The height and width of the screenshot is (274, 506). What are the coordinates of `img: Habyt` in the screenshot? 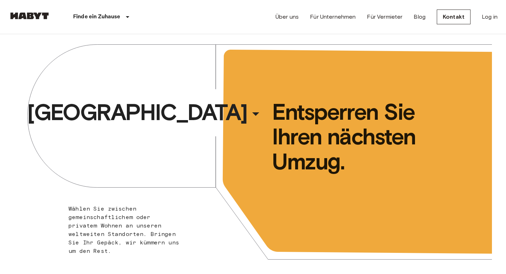 It's located at (30, 16).